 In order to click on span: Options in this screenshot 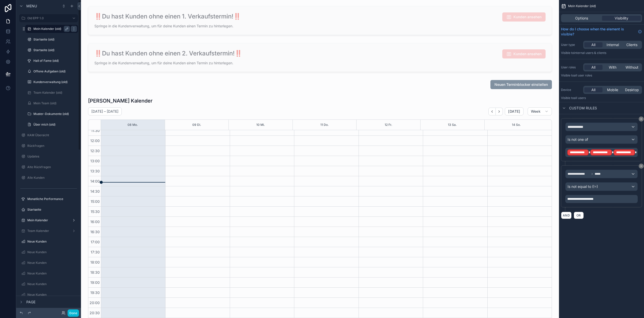, I will do `click(582, 18)`.